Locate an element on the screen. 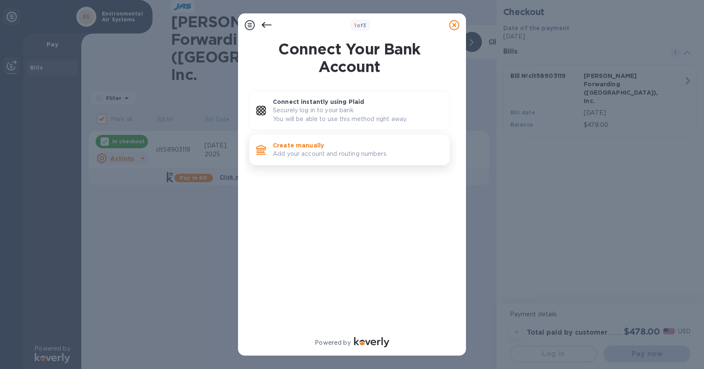 The height and width of the screenshot is (369, 704). p: Connect instantly using Plaid is located at coordinates (358, 102).